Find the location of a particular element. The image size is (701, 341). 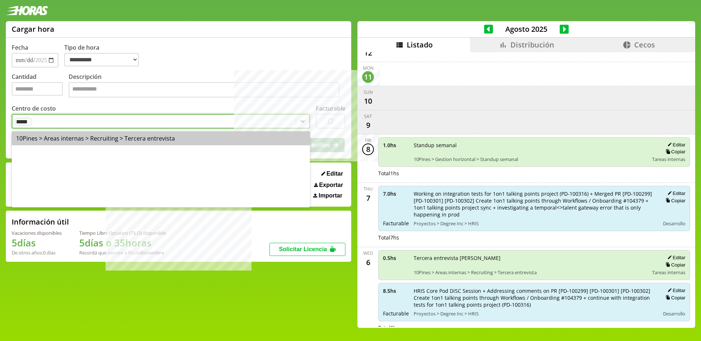

div: scrollable content is located at coordinates (526, 189).